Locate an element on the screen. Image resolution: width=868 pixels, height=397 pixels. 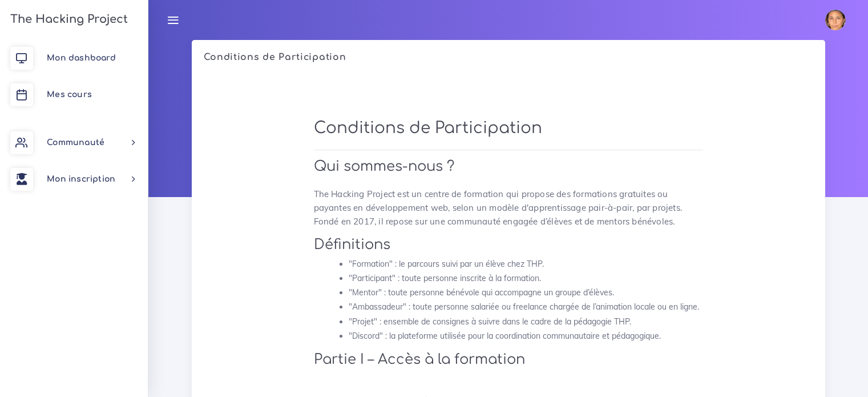
h1: Conditions de Participation is located at coordinates (508, 128).